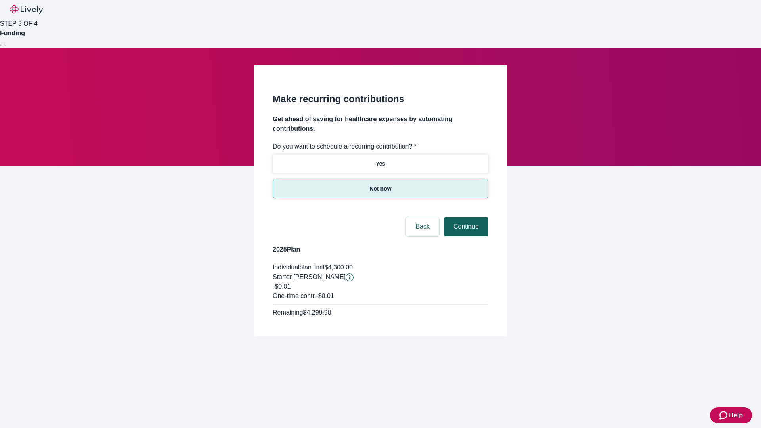  What do you see at coordinates (736, 416) in the screenshot?
I see `span: Help` at bounding box center [736, 416].